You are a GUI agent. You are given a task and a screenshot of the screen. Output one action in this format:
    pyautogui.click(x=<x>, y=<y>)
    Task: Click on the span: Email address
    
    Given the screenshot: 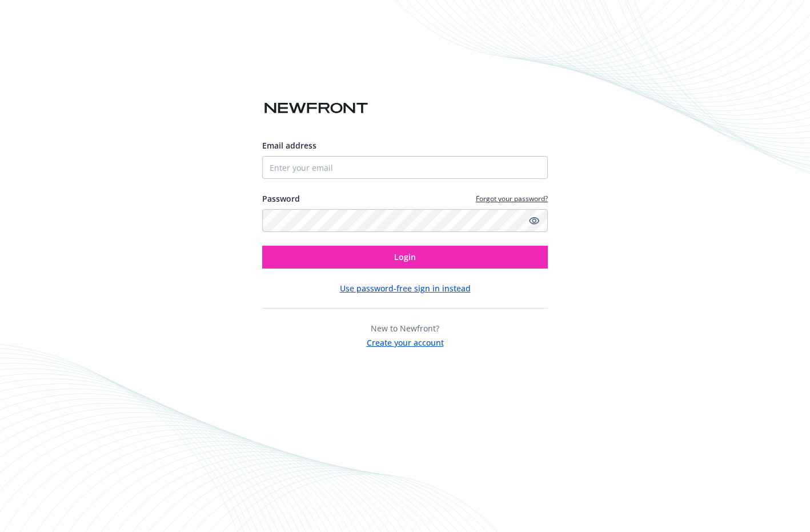 What is the action you would take?
    pyautogui.click(x=289, y=145)
    